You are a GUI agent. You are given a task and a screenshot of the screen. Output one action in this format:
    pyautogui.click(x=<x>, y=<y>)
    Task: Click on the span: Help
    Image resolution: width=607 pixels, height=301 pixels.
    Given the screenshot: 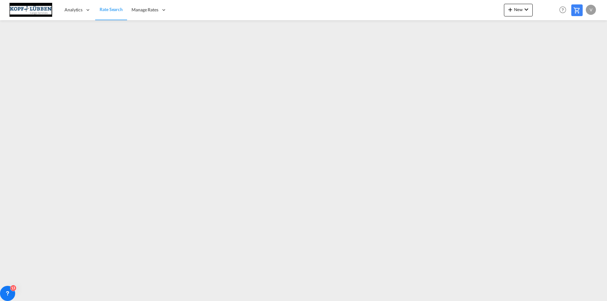 What is the action you would take?
    pyautogui.click(x=562, y=10)
    